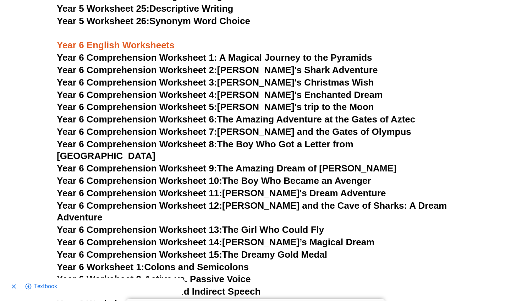 The height and width of the screenshot is (301, 511). I want to click on a: Year 6 Worksheet 1:Colons and Semicolons, so click(153, 267).